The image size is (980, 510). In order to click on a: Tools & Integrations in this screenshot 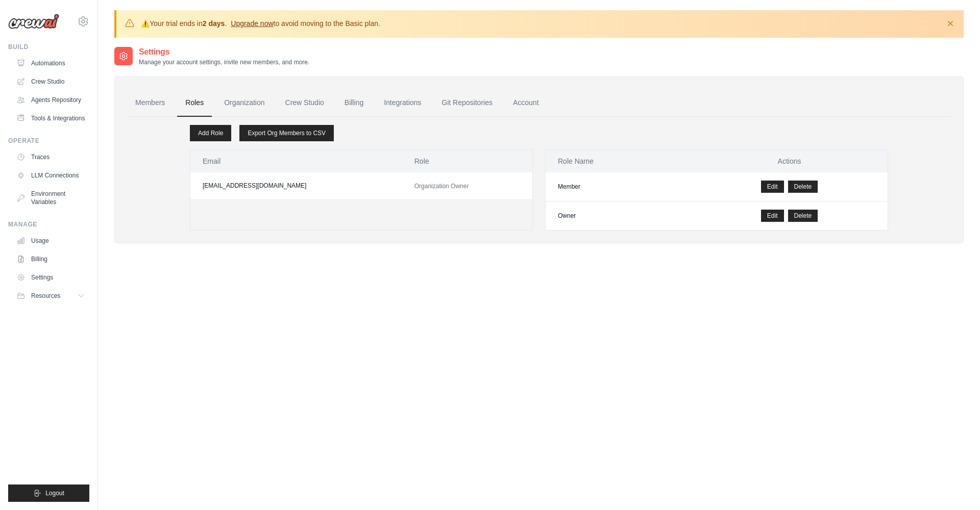, I will do `click(51, 118)`.